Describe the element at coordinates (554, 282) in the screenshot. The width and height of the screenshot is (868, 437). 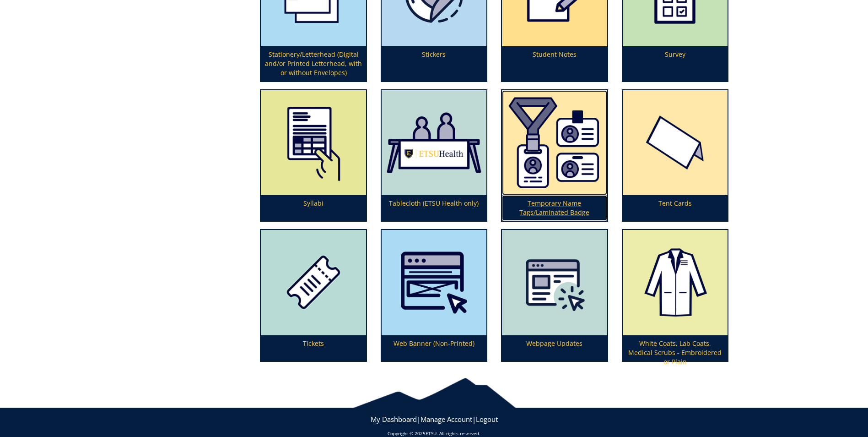
I see `img: virtual%20recruitment%20website%20work-62ec1ca6e85fd8.50011709.png` at that location.